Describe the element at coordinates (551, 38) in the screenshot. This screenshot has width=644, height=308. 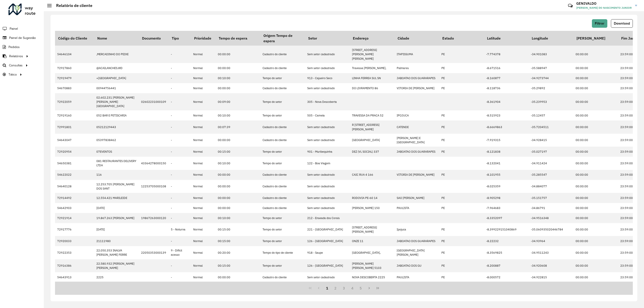
I see `th: Longitude` at that location.